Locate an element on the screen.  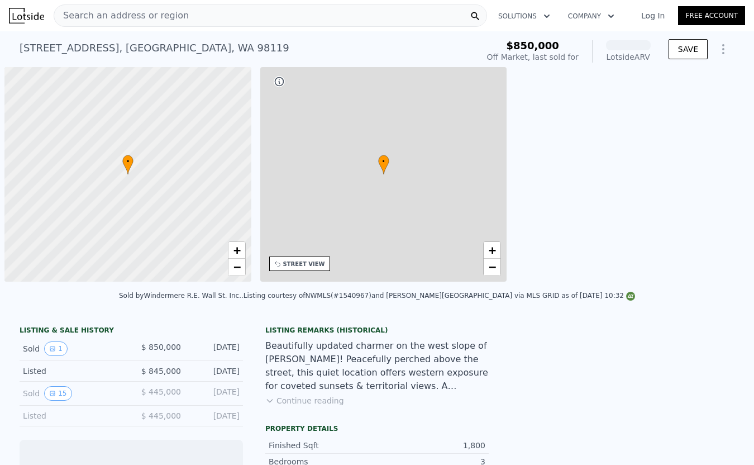
span: Search an address or region is located at coordinates (121, 16).